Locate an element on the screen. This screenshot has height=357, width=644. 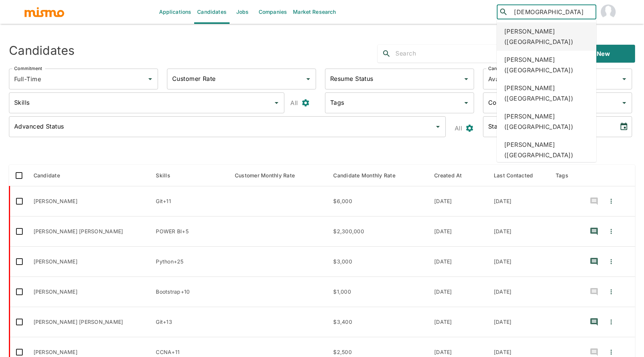
td: $1,000 is located at coordinates (377, 292).